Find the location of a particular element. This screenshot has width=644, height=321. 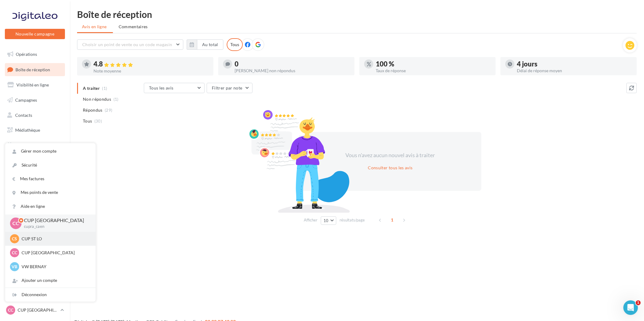

span: 10 is located at coordinates (326, 221).